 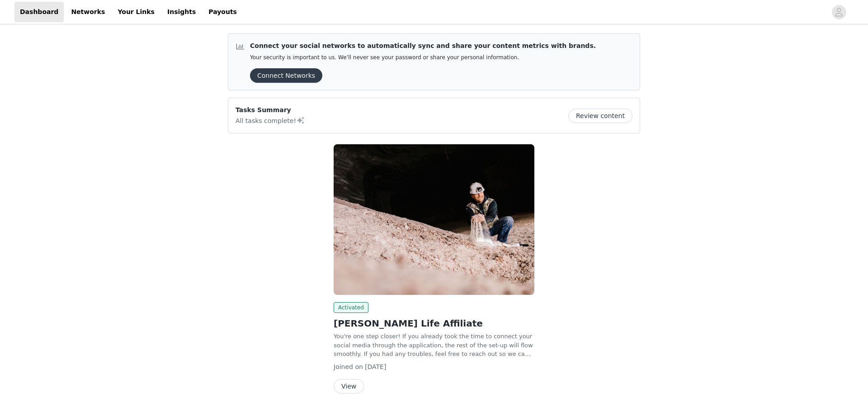 I want to click on p: Tasks Summary, so click(x=270, y=110).